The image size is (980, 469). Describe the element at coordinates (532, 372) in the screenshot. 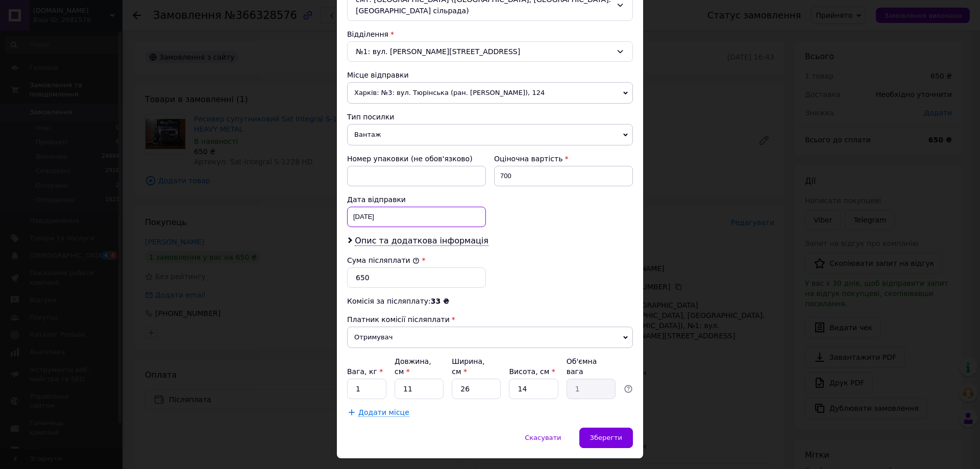

I see `label: Висота, см` at that location.